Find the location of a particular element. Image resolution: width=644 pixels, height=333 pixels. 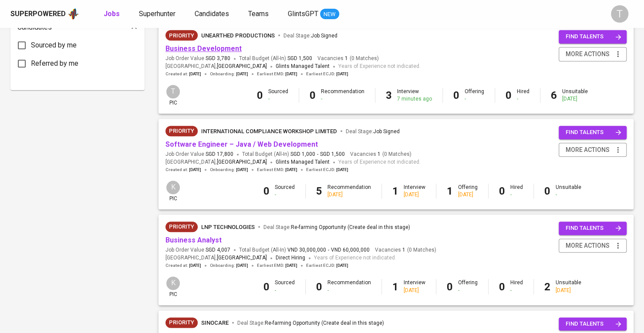

a: Teams is located at coordinates (259, 14).